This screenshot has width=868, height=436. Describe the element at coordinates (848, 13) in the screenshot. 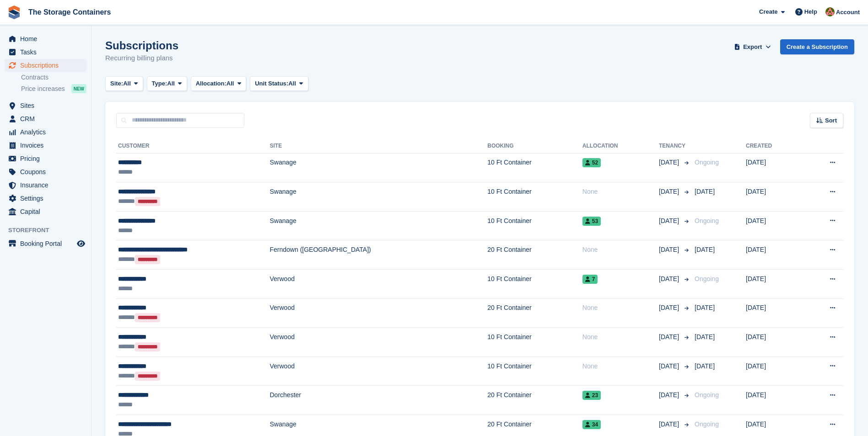

I see `span: Account` at that location.